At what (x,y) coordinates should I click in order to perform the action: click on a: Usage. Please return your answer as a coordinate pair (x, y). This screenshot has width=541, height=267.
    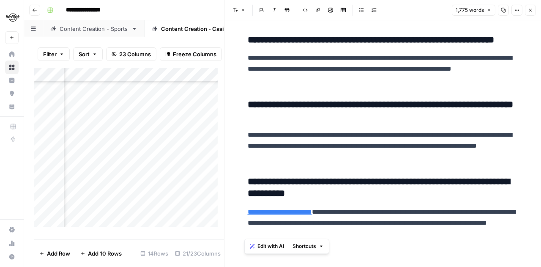
    Looking at the image, I should click on (12, 243).